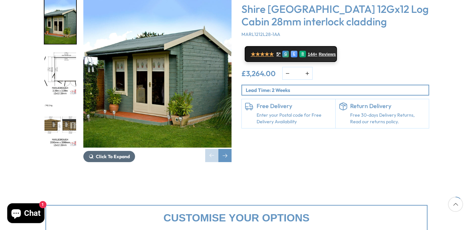 The width and height of the screenshot is (473, 230). What do you see at coordinates (294, 54) in the screenshot?
I see `div: E` at bounding box center [294, 54].